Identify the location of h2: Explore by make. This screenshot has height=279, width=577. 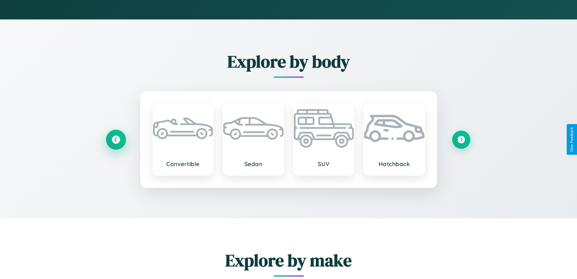
(289, 260).